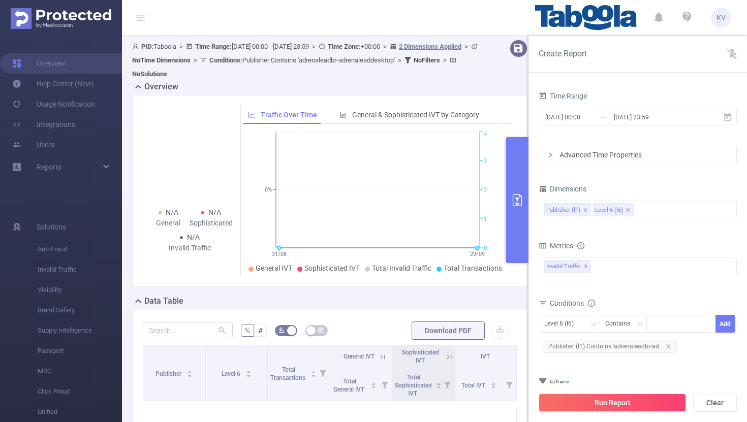 The height and width of the screenshot is (422, 747). What do you see at coordinates (169, 374) in the screenshot?
I see `span: Publisher` at bounding box center [169, 374].